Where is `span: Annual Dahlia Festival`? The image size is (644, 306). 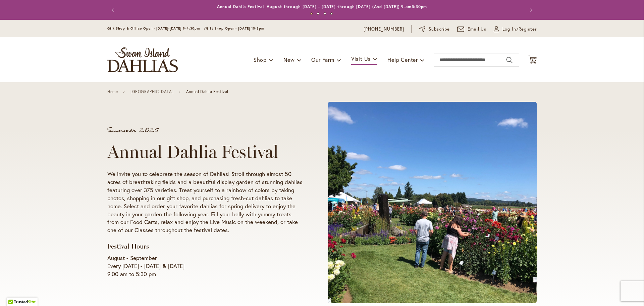 span: Annual Dahlia Festival is located at coordinates (207, 92).